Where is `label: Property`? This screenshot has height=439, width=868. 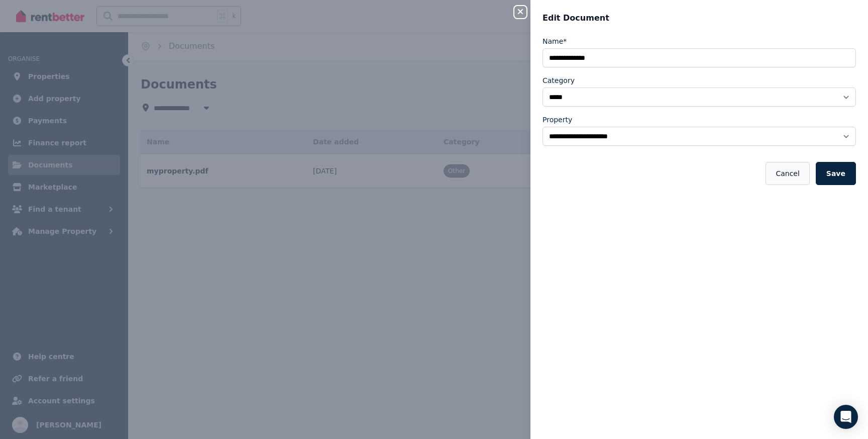 label: Property is located at coordinates (557, 120).